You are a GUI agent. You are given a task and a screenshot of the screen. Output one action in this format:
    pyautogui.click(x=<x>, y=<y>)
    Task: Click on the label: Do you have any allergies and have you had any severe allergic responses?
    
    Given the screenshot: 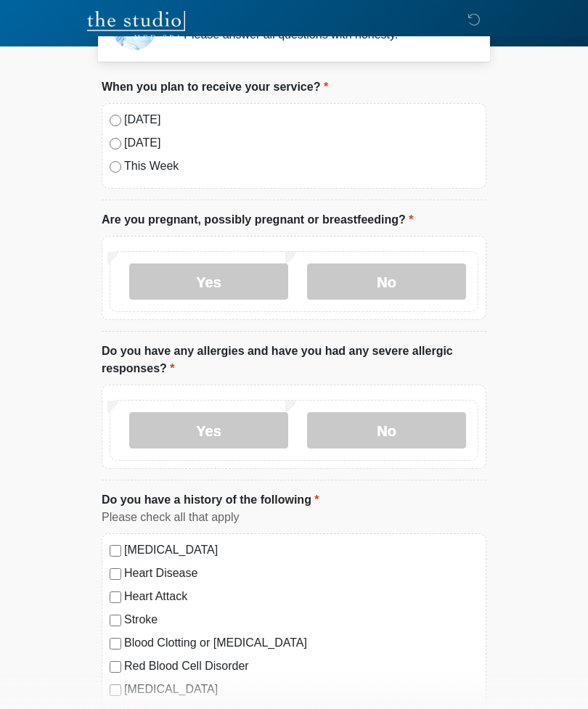 What is the action you would take?
    pyautogui.click(x=294, y=360)
    